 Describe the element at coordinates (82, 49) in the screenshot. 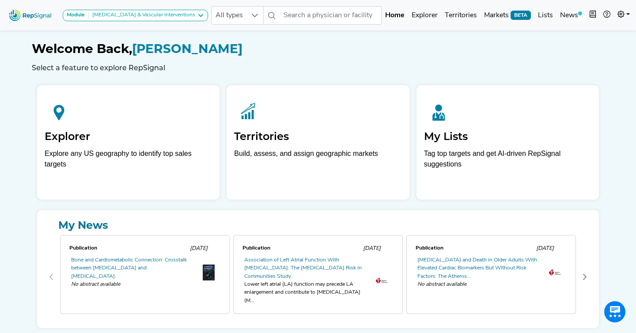

I see `span: Welcome Back,` at that location.